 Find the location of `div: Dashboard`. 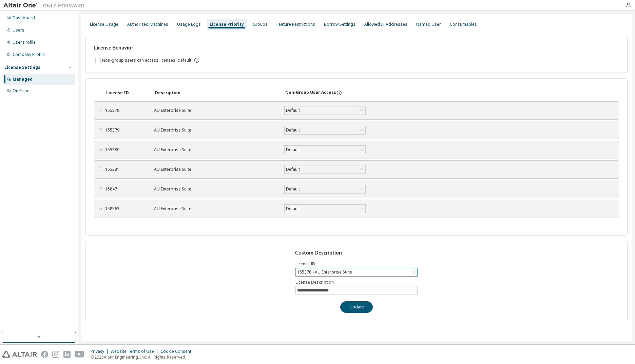

div: Dashboard is located at coordinates (24, 18).